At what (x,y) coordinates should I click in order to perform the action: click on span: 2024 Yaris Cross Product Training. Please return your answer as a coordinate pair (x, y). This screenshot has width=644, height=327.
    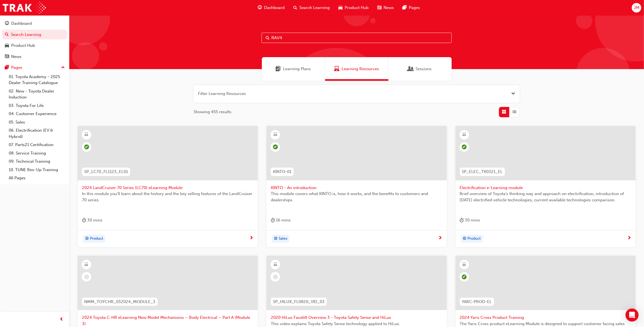
    Looking at the image, I should click on (545, 317).